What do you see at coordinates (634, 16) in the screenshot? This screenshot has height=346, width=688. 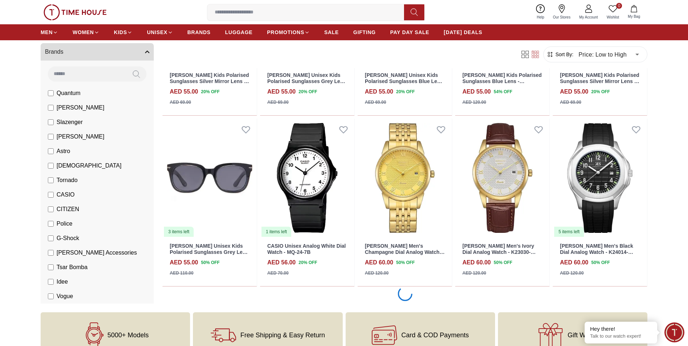 I see `span: My Bag` at bounding box center [634, 16].